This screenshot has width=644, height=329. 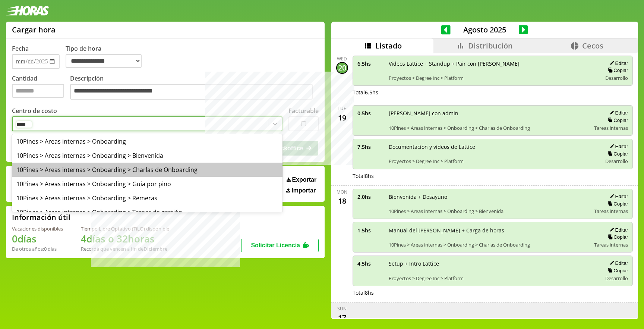 I want to click on label: Descripción, so click(x=194, y=87).